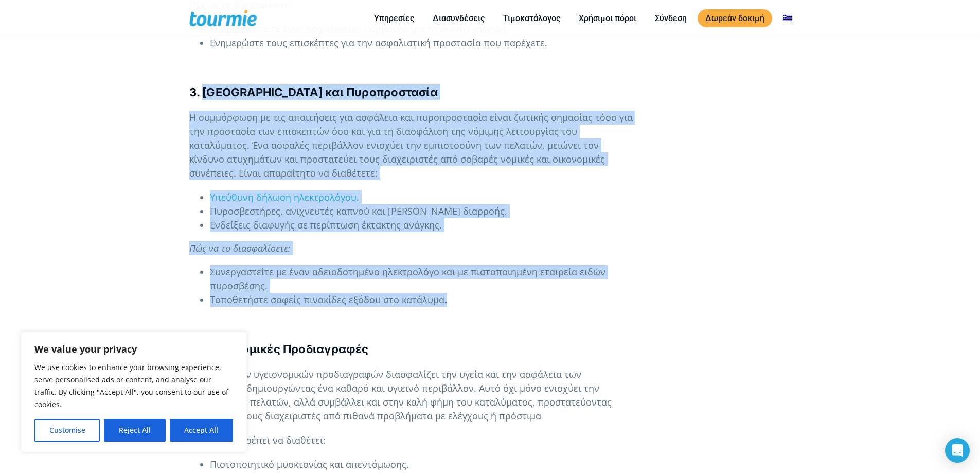 Image resolution: width=980 pixels, height=473 pixels. Describe the element at coordinates (735, 18) in the screenshot. I see `a: Δωρεάν δοκιμή` at that location.